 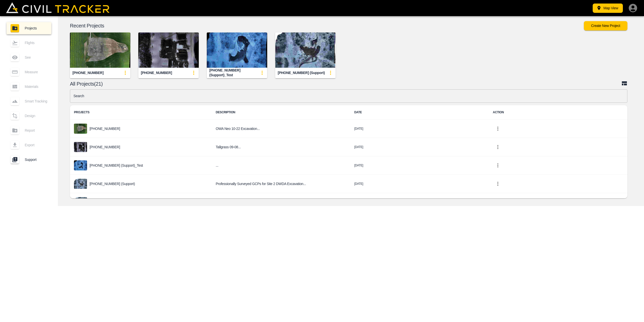 What do you see at coordinates (608, 8) in the screenshot?
I see `button: Map View` at bounding box center [608, 8].